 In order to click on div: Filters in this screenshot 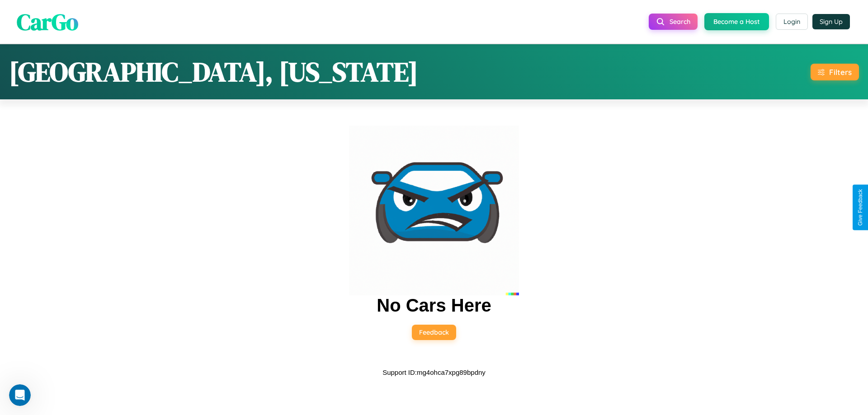, I will do `click(840, 72)`.